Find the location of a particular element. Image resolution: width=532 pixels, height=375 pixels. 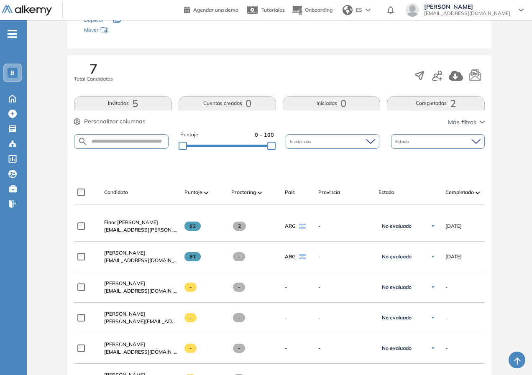

button: Onboarding is located at coordinates (312, 10).